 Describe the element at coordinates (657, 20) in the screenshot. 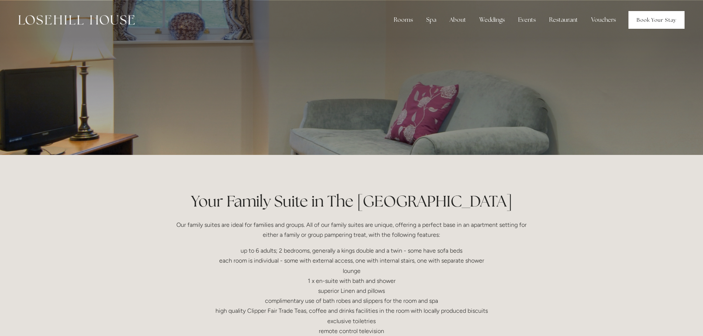

I see `a: Book Your Stay` at that location.